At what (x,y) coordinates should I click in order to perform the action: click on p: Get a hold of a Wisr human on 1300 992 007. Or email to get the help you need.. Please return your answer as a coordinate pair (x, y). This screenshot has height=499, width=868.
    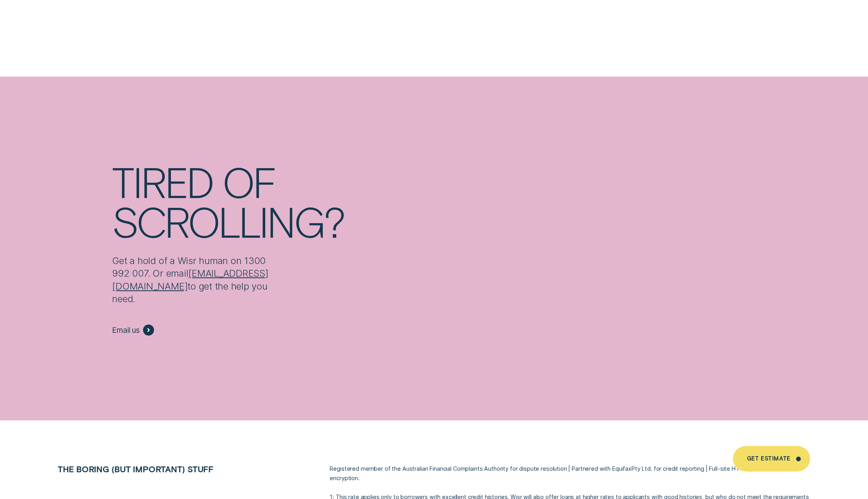
    Looking at the image, I should click on (197, 280).